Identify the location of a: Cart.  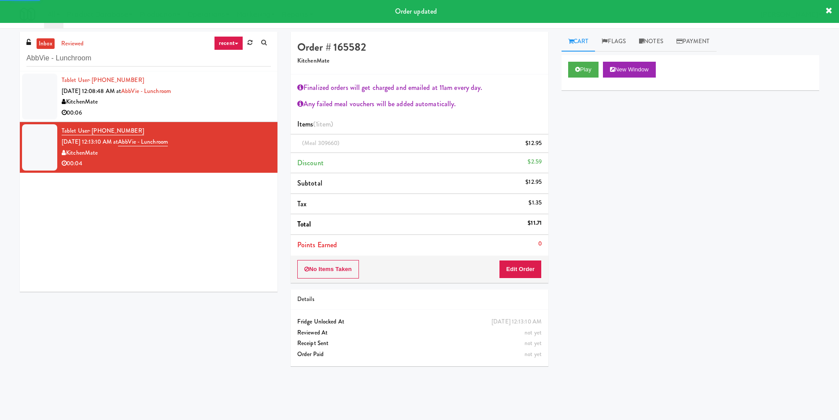
(578, 41).